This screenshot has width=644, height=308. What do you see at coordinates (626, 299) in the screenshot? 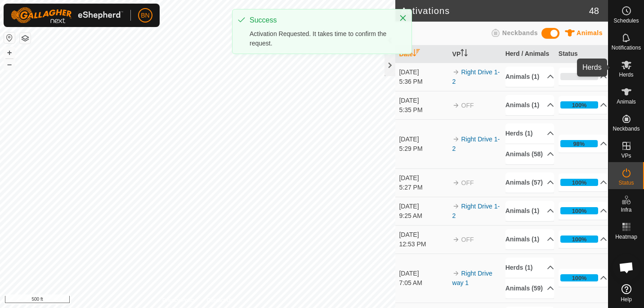
I see `span: Help` at bounding box center [626, 299].